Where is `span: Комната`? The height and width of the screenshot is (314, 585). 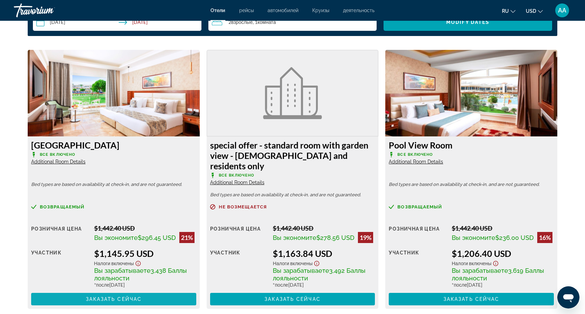 span: Комната is located at coordinates (266, 22).